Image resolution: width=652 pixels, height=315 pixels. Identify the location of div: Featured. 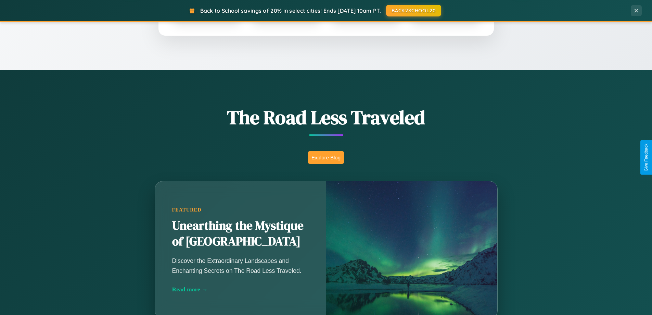
(241, 210).